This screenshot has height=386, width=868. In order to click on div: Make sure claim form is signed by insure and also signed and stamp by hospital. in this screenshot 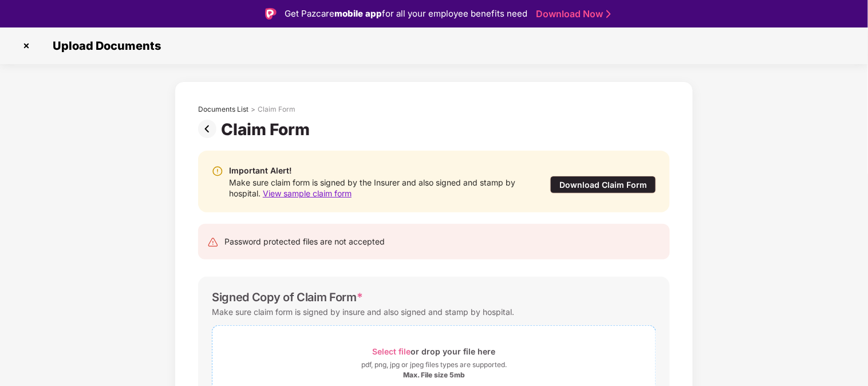, I will do `click(363, 312)`.